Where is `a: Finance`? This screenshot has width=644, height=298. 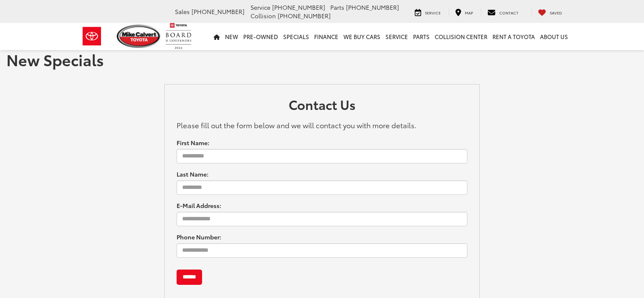 a: Finance is located at coordinates (326, 36).